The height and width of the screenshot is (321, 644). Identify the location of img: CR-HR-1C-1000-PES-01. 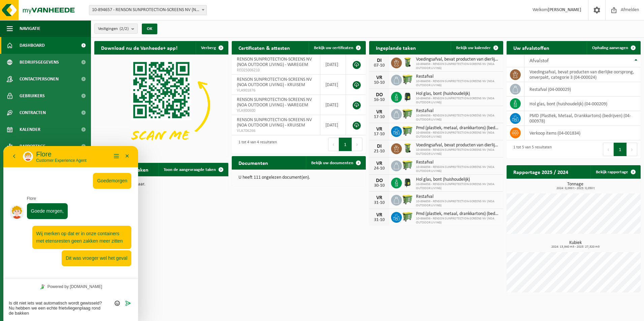
(407, 182).